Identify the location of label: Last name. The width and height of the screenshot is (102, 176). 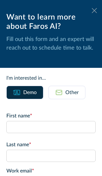
(51, 145).